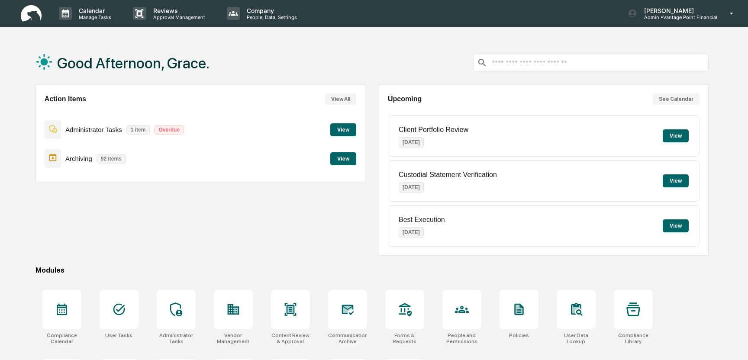 The image size is (748, 360). I want to click on a: View All, so click(341, 99).